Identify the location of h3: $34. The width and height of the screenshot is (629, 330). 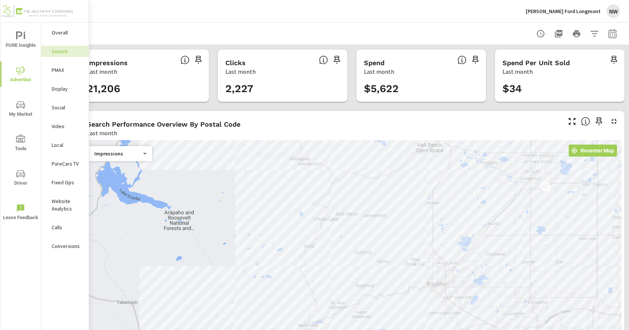
(560, 89).